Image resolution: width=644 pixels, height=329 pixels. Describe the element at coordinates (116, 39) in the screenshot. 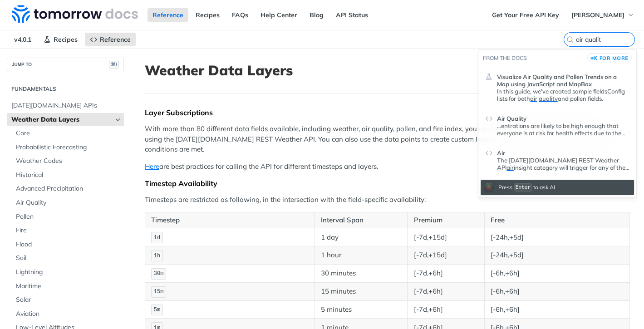

I see `span: Reference` at that location.